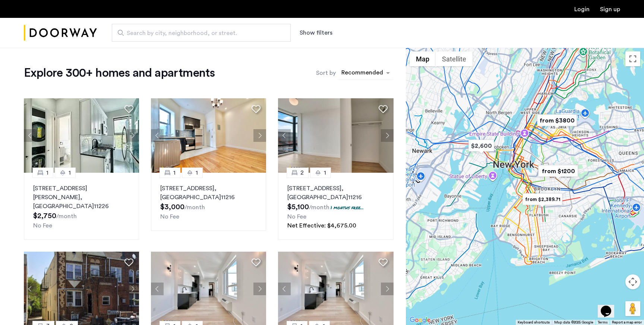  I want to click on button: Show satellite imagery, so click(454, 59).